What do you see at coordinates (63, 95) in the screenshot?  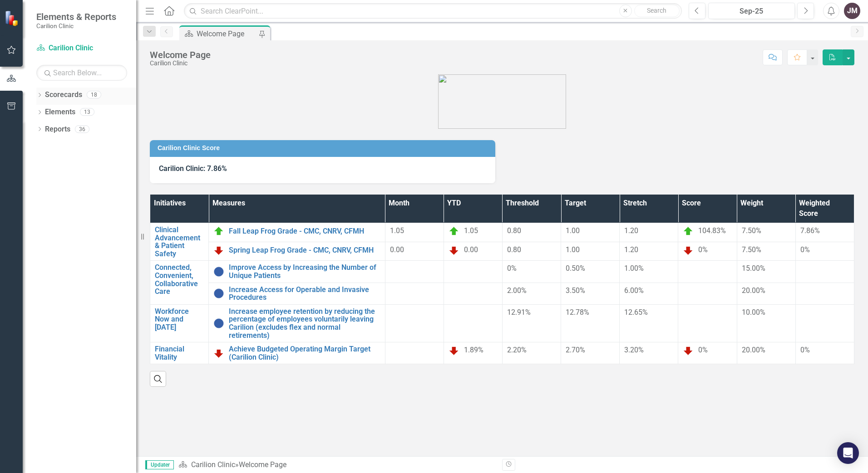 I see `a: Scorecards` at bounding box center [63, 95].